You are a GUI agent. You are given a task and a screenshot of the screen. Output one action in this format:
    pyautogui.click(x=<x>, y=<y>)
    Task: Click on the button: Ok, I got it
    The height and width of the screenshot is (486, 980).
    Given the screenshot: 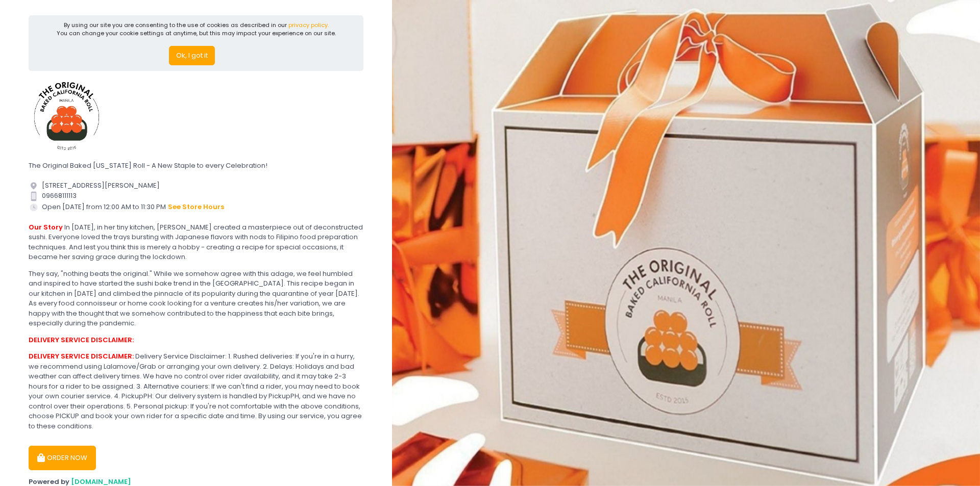 What is the action you would take?
    pyautogui.click(x=192, y=56)
    